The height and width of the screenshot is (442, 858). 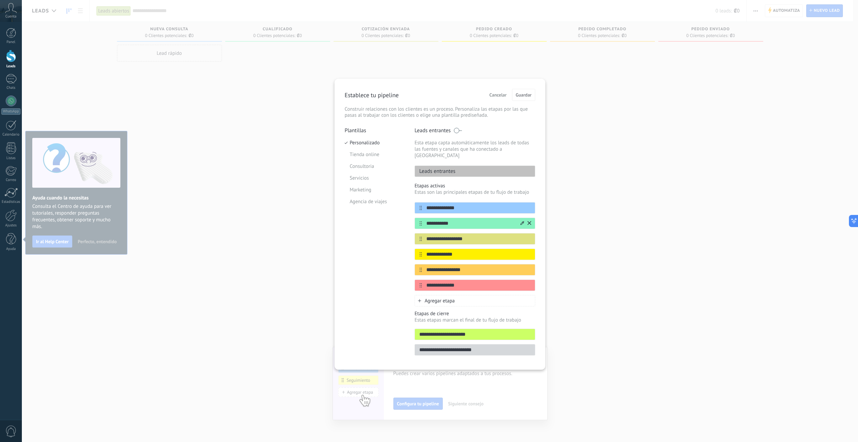 What do you see at coordinates (475, 149) in the screenshot?
I see `p: Esta etapa capta automáticamente los leads de todas las fuentes y canales que ha conectado a [GEO...` at bounding box center [475, 149].